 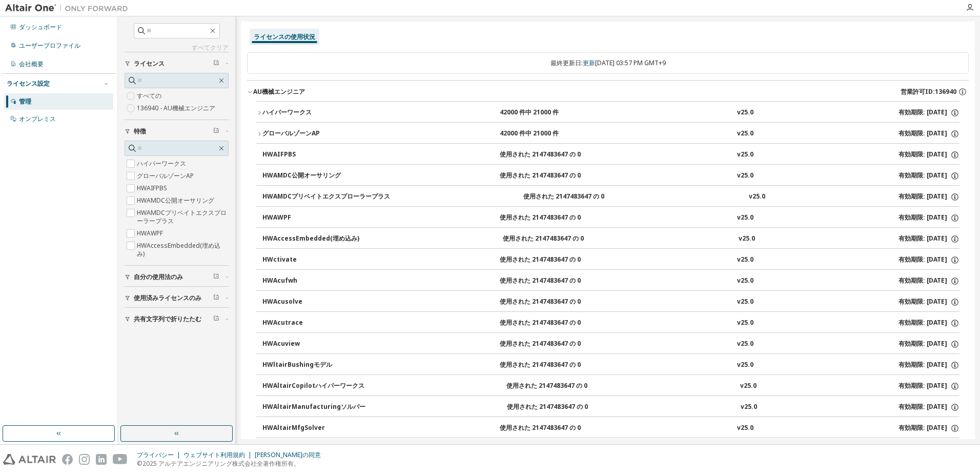 I want to click on label: グローバルゾーンAP, so click(x=166, y=176).